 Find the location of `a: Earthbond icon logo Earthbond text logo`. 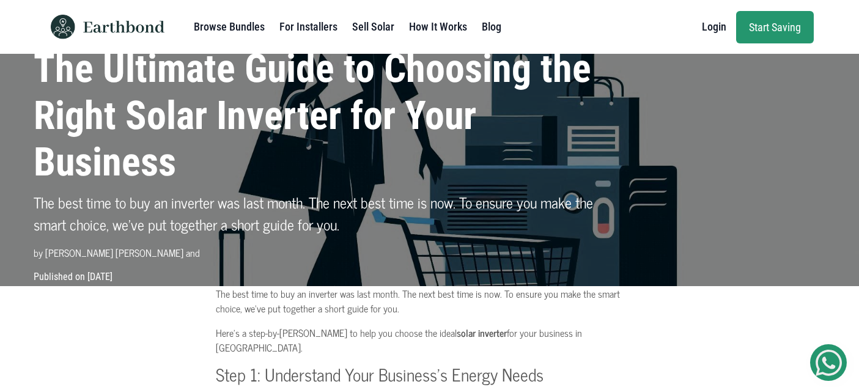

a: Earthbond icon logo Earthbond text logo is located at coordinates (105, 27).